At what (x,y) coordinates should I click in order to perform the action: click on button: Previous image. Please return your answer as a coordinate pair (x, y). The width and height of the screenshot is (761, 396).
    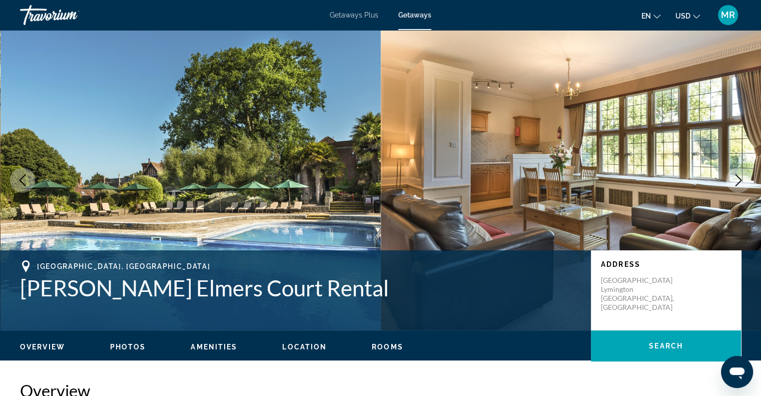
    Looking at the image, I should click on (23, 180).